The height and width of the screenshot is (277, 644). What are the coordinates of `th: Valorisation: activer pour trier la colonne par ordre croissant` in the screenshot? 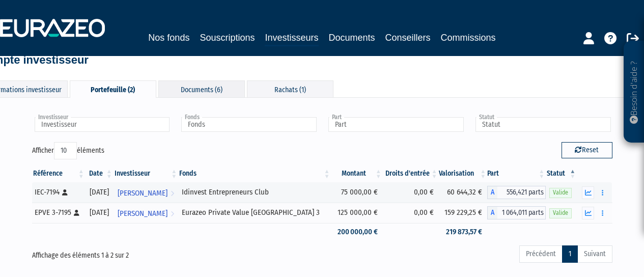 It's located at (463, 174).